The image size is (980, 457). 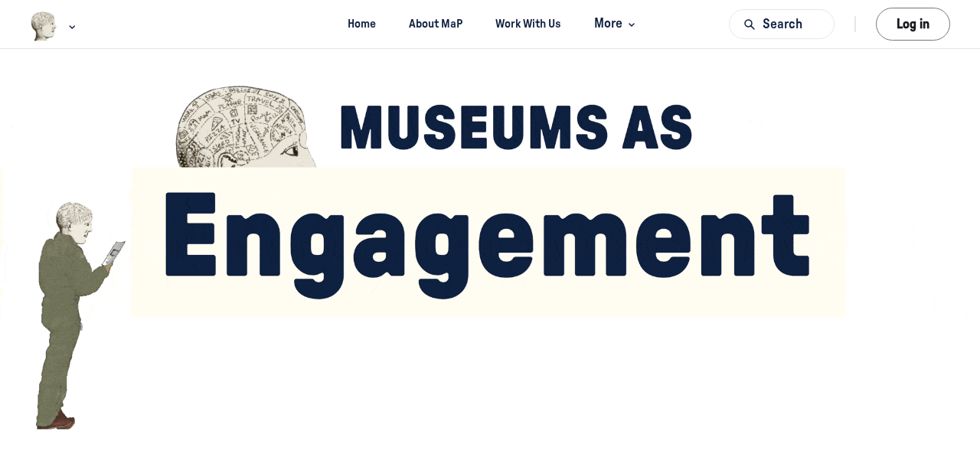 I want to click on a: Home, so click(x=361, y=24).